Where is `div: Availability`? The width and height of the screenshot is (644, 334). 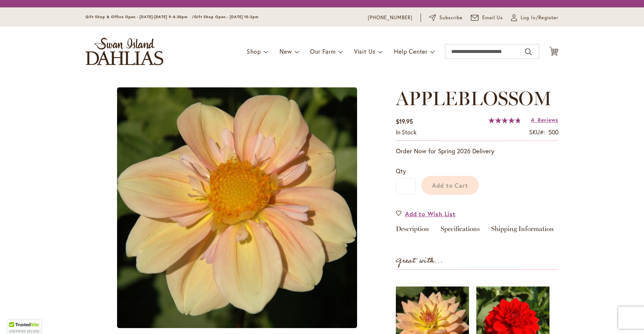
div: Availability is located at coordinates (406, 132).